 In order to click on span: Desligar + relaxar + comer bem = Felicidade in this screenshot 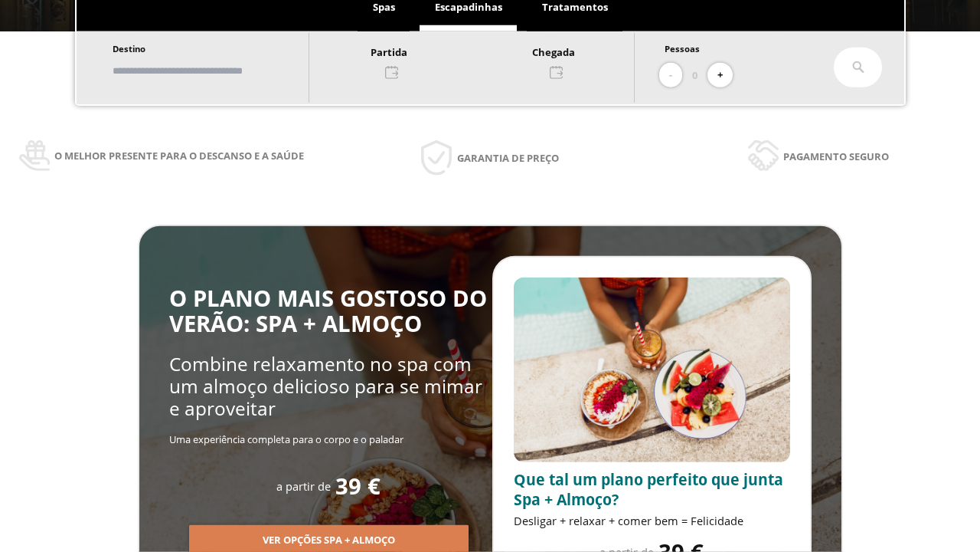, I will do `click(629, 520)`.